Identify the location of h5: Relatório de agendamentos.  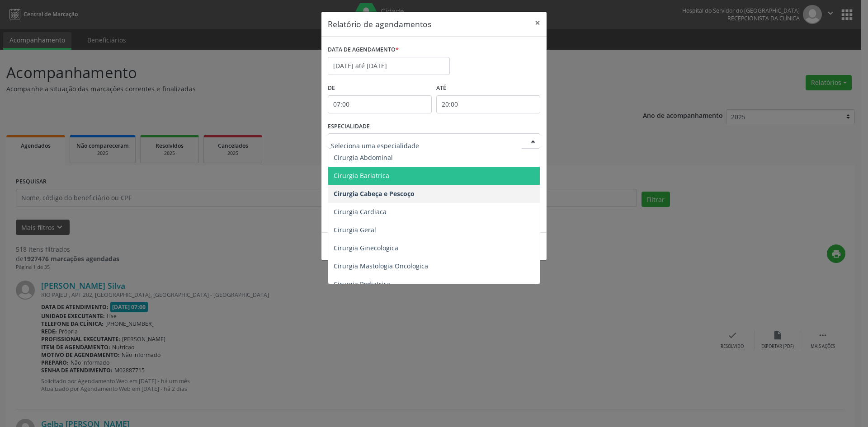
(379, 24).